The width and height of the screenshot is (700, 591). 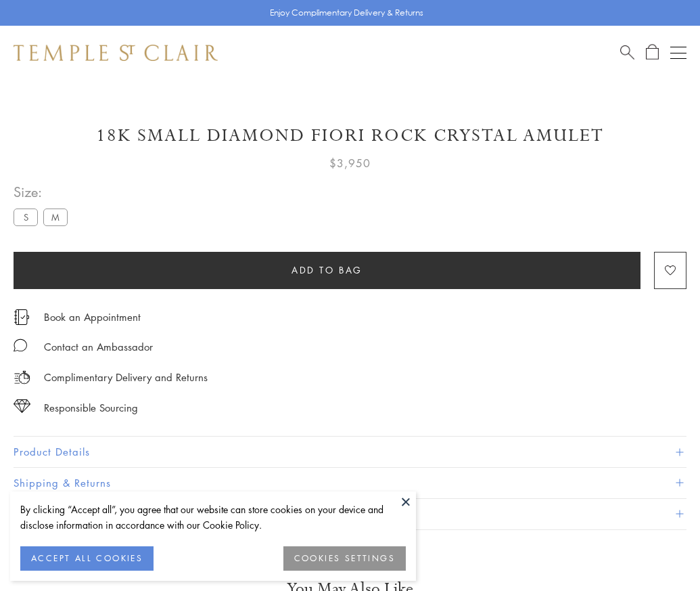 What do you see at coordinates (350, 135) in the screenshot?
I see `h1: 18K Small Diamond Fiori Rock Crystal Amulet` at bounding box center [350, 135].